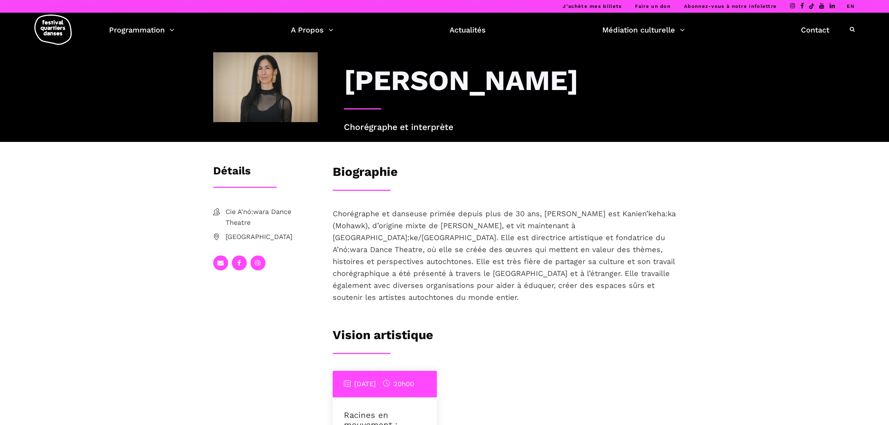 Image resolution: width=889 pixels, height=425 pixels. What do you see at coordinates (271, 217) in the screenshot?
I see `span: Cie A’nó:wara Dance Theatre` at bounding box center [271, 217].